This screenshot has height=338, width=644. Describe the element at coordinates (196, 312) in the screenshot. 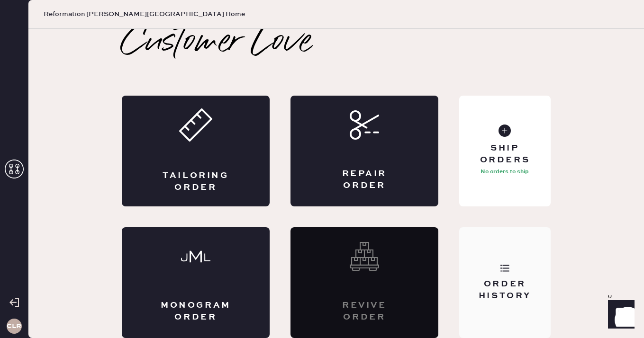

I see `div: Monogram Order` at that location.